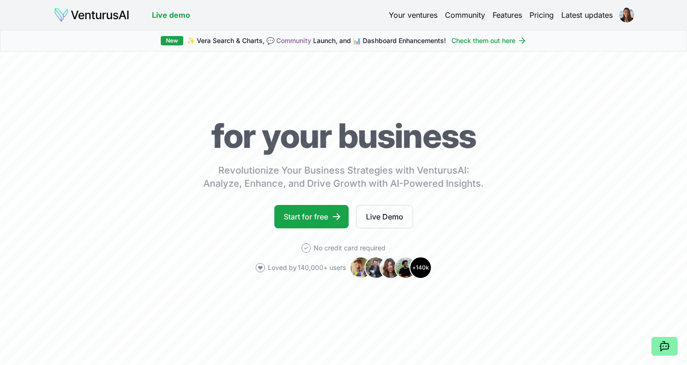 This screenshot has width=687, height=365. Describe the element at coordinates (413, 15) in the screenshot. I see `a: Your ventures` at that location.